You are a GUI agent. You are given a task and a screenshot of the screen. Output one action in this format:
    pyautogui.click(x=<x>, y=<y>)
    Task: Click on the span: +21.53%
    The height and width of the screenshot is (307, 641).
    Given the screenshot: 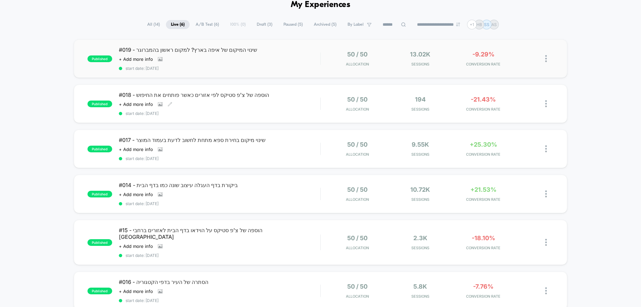 What is the action you would take?
    pyautogui.click(x=484, y=189)
    